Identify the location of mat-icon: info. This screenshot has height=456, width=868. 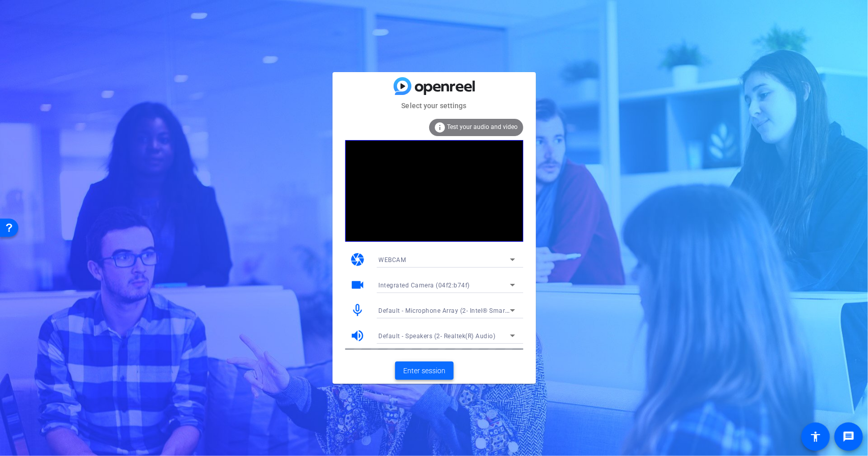
(441, 128).